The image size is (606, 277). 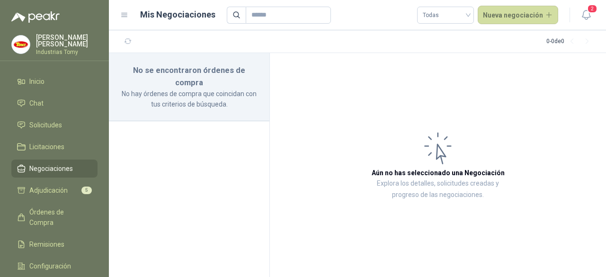 What do you see at coordinates (438, 173) in the screenshot?
I see `h3: Aún no has seleccionado una Negociación` at bounding box center [438, 173].